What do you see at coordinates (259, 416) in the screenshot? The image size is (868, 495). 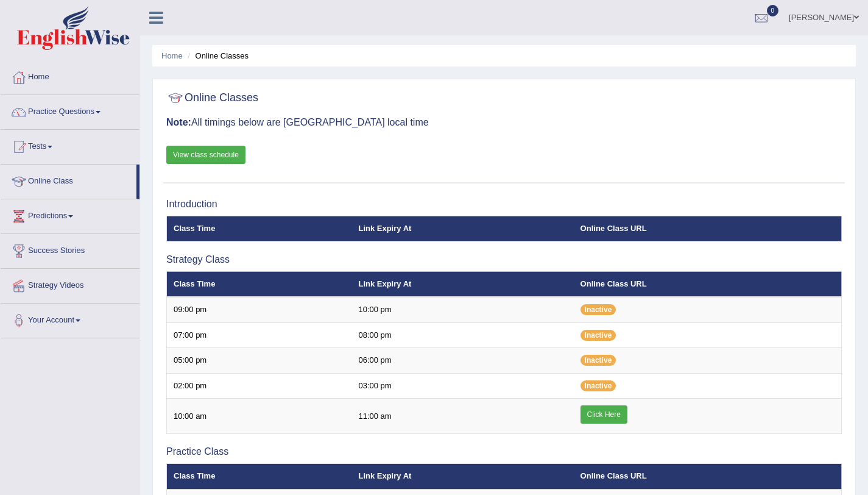 I see `td: 10:00 am` at bounding box center [259, 416].